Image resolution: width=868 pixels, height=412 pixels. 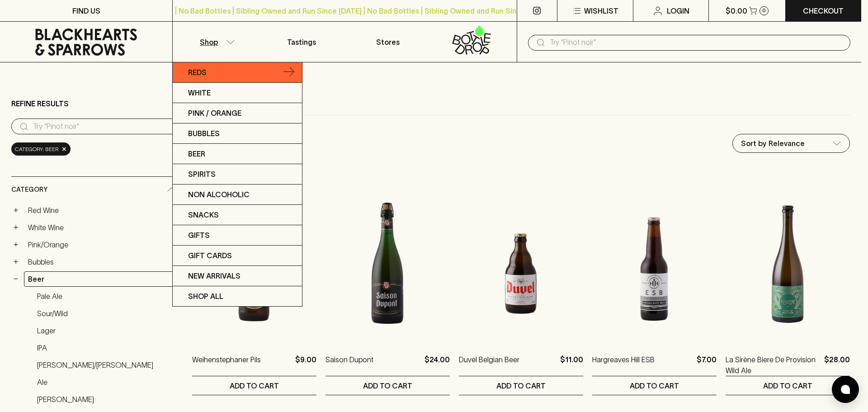 I want to click on a: Gift Cards, so click(x=237, y=256).